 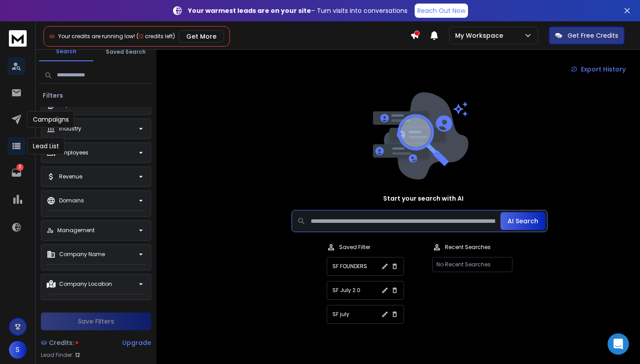 What do you see at coordinates (96, 343) in the screenshot?
I see `a: Credits:Upgrade` at bounding box center [96, 343].